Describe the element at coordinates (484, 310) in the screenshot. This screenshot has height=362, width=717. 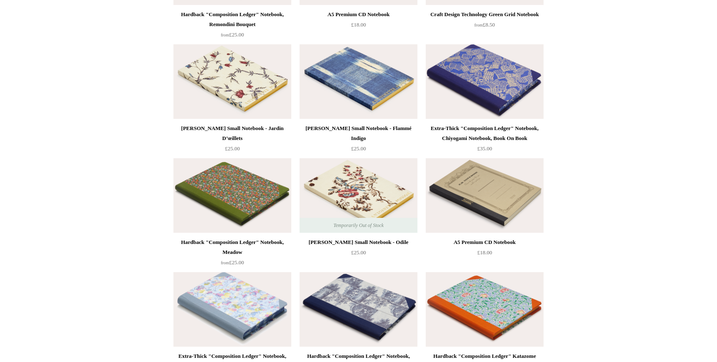
I see `img: Hardback "Composition Ledger" Katazome Notebook, Brocade` at that location.